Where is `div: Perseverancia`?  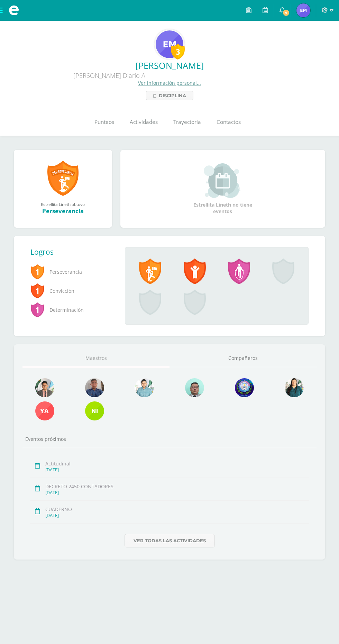
div: Perseverancia is located at coordinates (63, 211).